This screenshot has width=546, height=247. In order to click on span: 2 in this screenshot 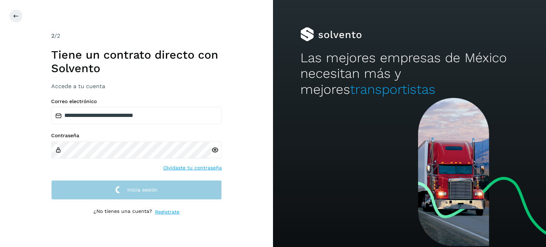, I will do `click(53, 36)`.